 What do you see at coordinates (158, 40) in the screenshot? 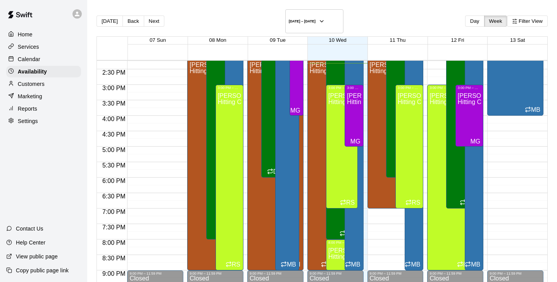
I see `button: 07 Sun` at bounding box center [158, 40].